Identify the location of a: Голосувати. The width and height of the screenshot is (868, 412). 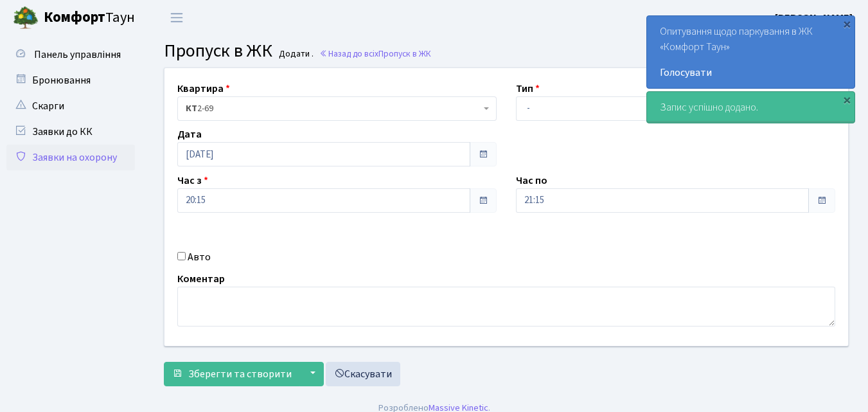
(751, 73).